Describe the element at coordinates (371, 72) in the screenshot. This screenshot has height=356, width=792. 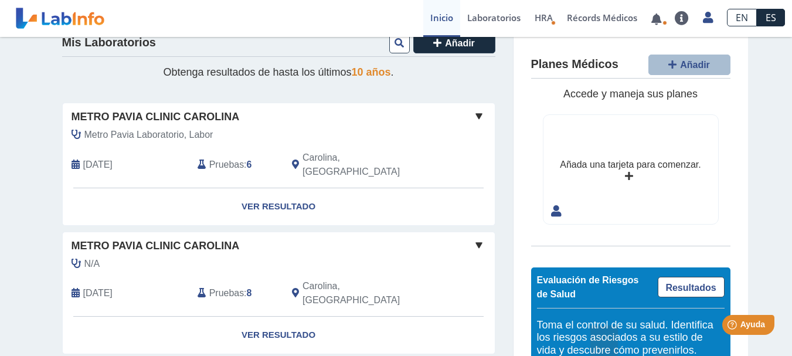
I see `span: 10 años` at that location.